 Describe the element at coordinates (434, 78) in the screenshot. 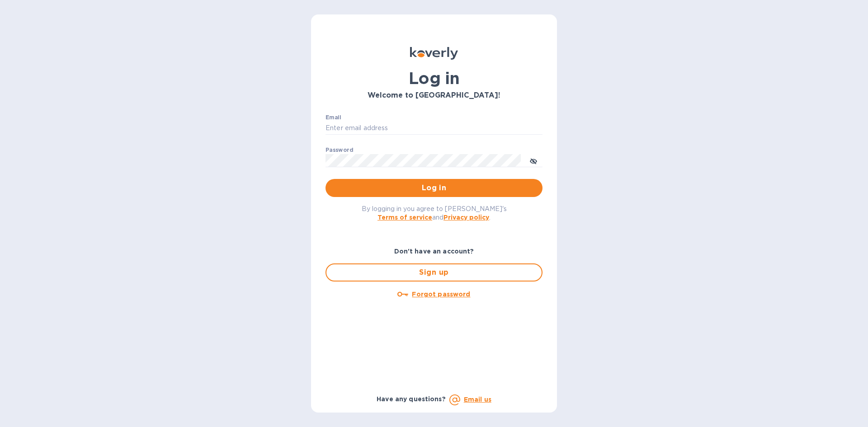

I see `h1: Log in` at that location.